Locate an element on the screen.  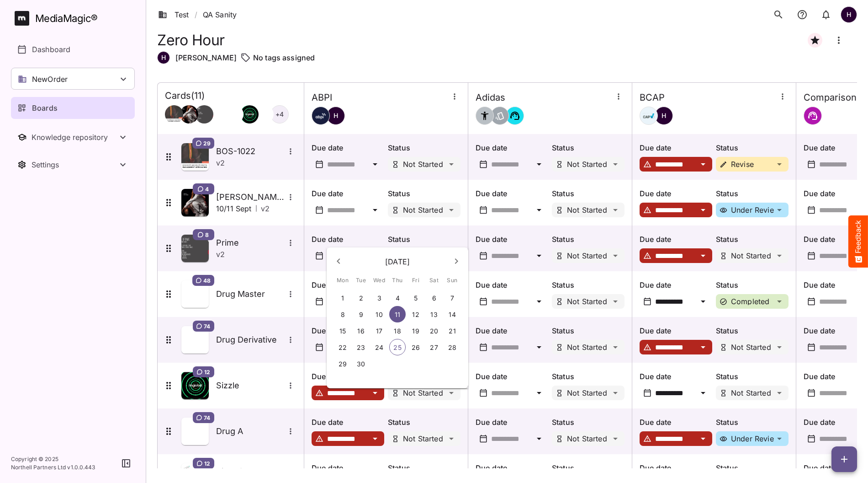
button: 10 is located at coordinates (379, 314).